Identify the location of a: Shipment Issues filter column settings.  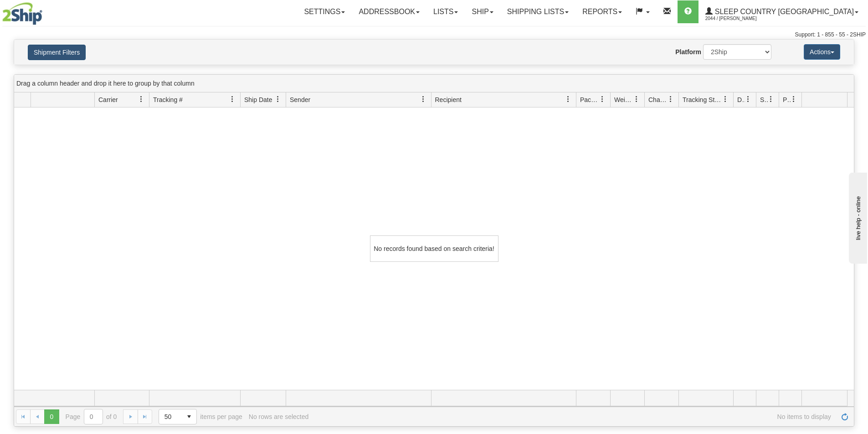
(771, 100).